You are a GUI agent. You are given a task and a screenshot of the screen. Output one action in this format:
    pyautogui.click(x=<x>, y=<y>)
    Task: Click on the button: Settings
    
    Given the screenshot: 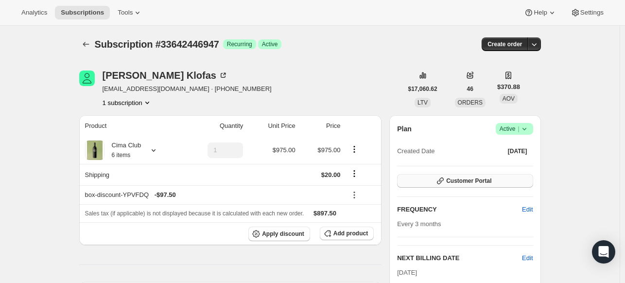 What is the action you would take?
    pyautogui.click(x=587, y=13)
    